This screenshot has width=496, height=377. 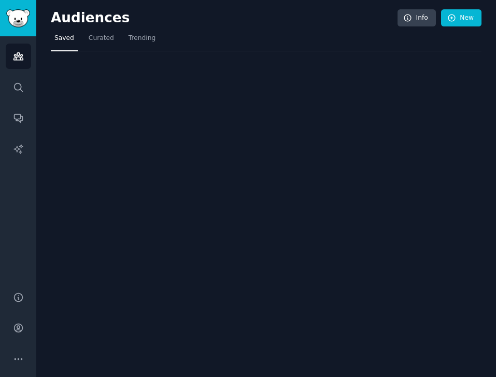 I want to click on img: GummySearch logo, so click(x=18, y=18).